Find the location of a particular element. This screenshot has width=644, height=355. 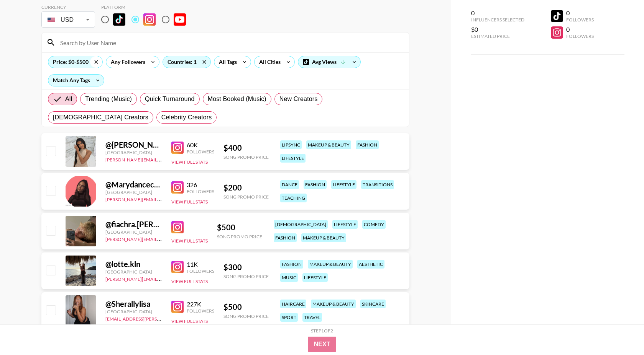

span: Trending (Music) is located at coordinates (109, 99).